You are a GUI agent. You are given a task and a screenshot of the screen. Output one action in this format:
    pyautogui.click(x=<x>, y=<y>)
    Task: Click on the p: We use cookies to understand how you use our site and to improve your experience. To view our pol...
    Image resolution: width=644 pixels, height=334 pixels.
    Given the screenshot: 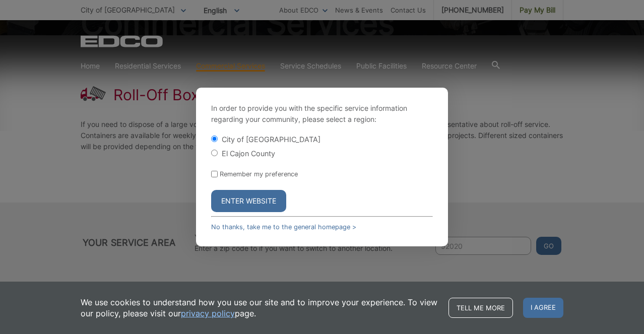 What is the action you would take?
    pyautogui.click(x=259, y=308)
    